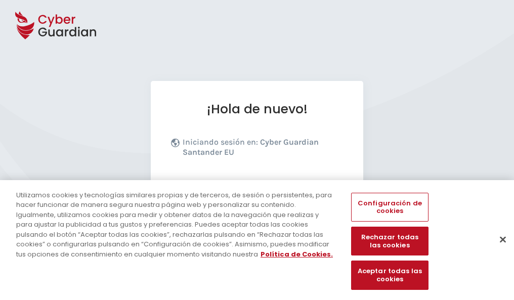 The image size is (514, 300). I want to click on button: Aceptar todas las cookies, so click(389, 275).